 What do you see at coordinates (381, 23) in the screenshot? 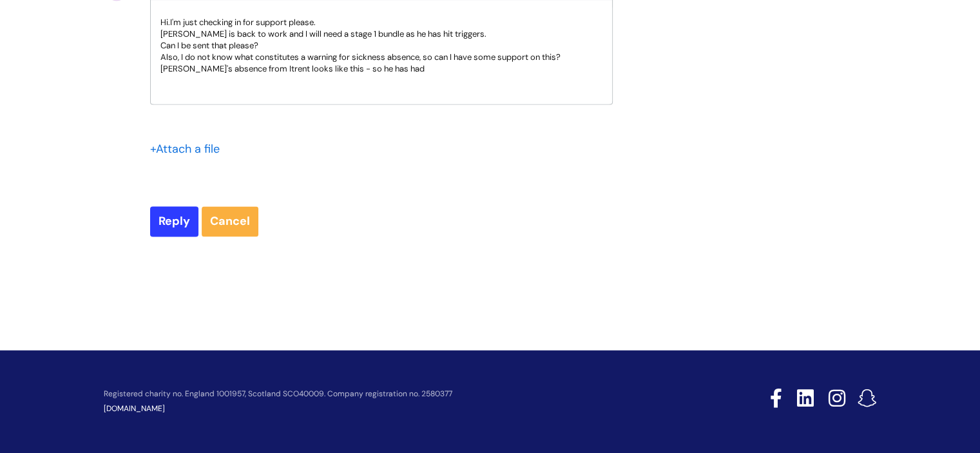
I see `p: Hi.` at bounding box center [381, 23].